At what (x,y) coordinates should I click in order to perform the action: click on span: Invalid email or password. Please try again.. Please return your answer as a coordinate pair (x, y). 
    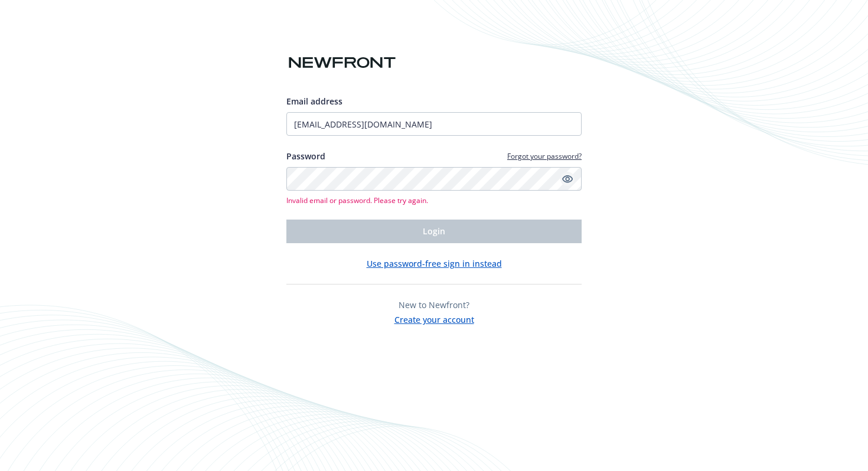
    Looking at the image, I should click on (434, 200).